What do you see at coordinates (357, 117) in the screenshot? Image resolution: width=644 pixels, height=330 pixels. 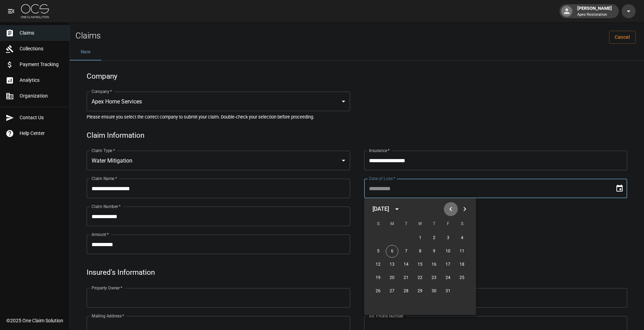 I see `h5: Please ensure you select the correct company to submit your claim. Double-check your selection be...` at bounding box center [357, 117].